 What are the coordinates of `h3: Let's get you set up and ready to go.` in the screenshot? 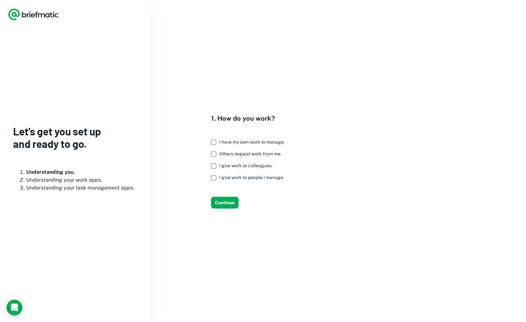 It's located at (75, 137).